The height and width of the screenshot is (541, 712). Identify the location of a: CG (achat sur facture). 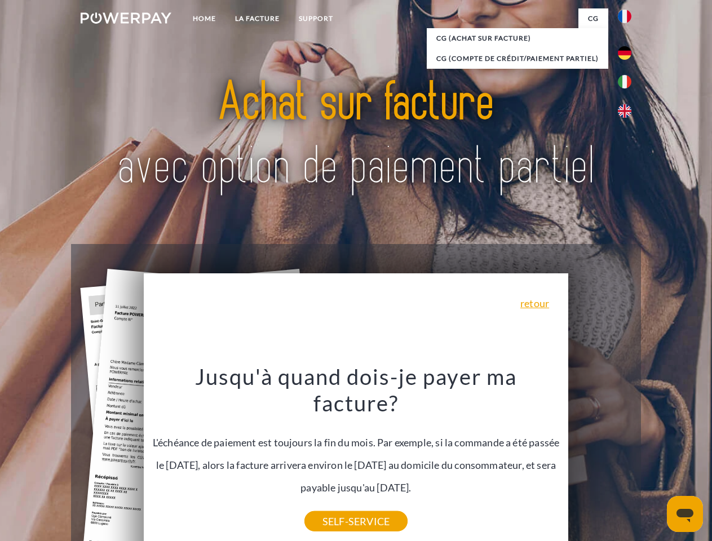
(517, 38).